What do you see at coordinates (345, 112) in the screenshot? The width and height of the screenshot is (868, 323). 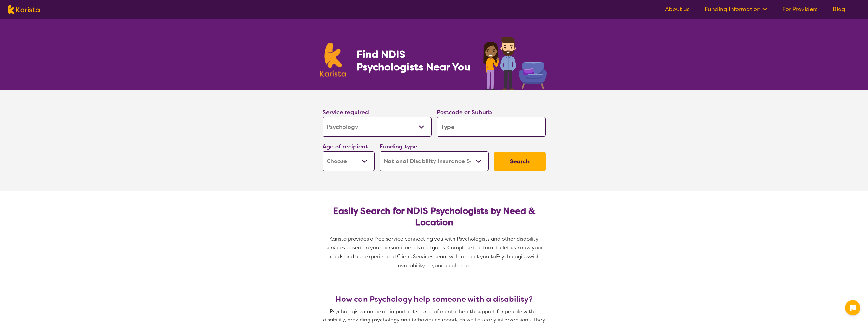 I see `label: Service required` at bounding box center [345, 112].